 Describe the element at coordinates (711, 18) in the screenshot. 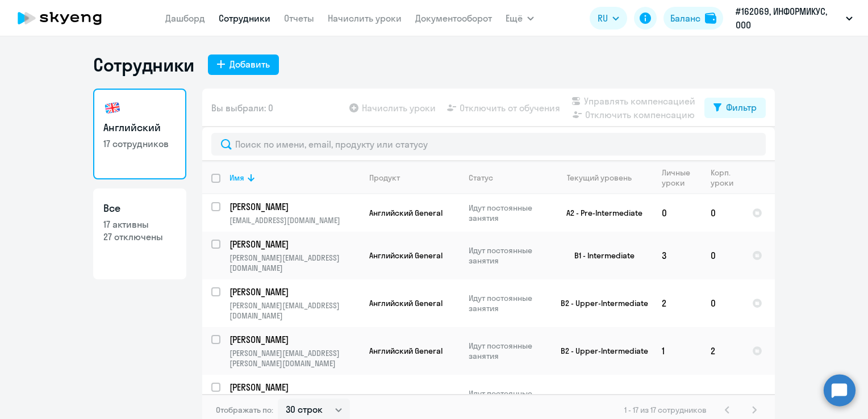

I see `img: balance` at that location.